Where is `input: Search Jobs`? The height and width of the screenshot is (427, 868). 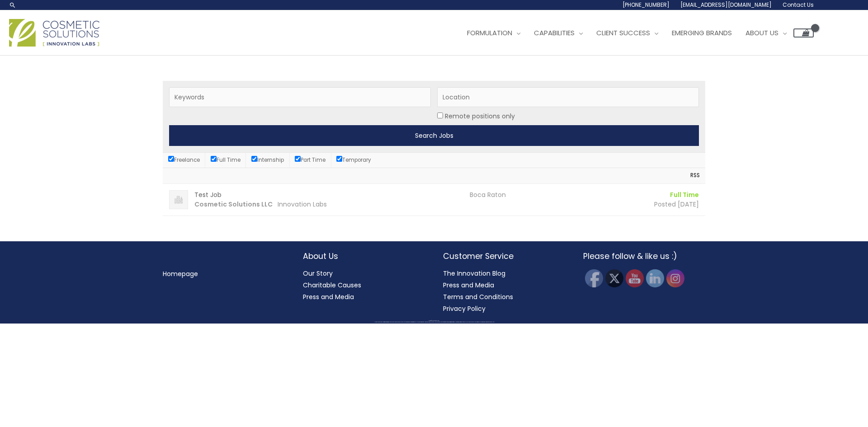
input: Search Jobs is located at coordinates (434, 136).